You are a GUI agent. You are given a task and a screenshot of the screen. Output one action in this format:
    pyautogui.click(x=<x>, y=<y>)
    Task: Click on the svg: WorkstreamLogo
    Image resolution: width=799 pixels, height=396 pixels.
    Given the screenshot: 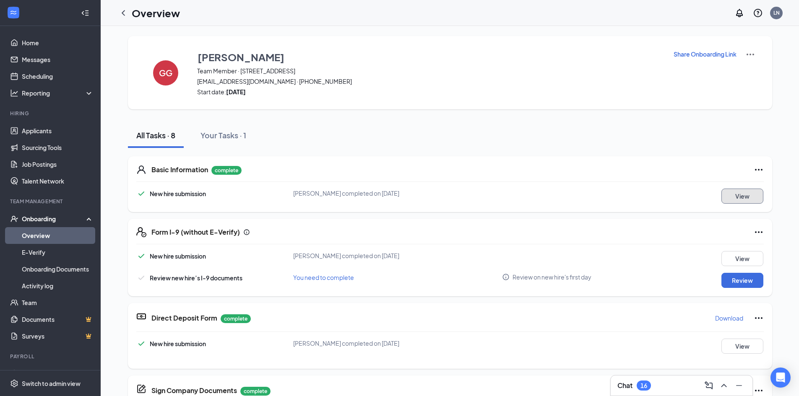 What is the action you would take?
    pyautogui.click(x=13, y=13)
    